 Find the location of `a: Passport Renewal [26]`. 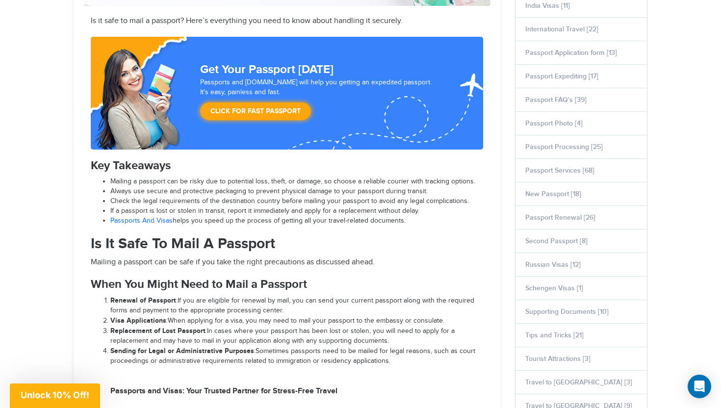

a: Passport Renewal [26] is located at coordinates (560, 217).